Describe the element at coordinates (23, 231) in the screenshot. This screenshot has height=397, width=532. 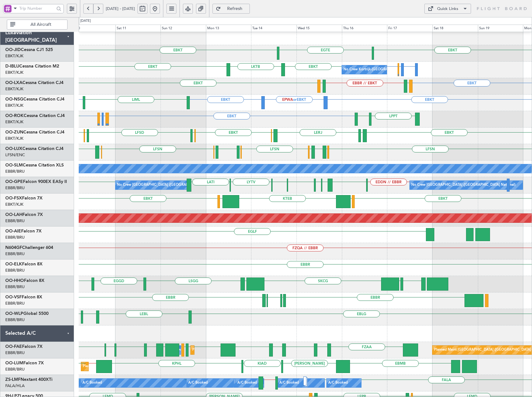
I see `a: OO-AIEFalcon 7X` at that location.